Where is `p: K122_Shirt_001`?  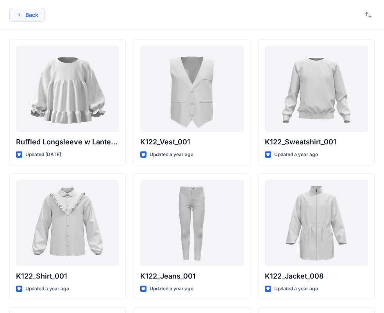 p: K122_Shirt_001 is located at coordinates (68, 276).